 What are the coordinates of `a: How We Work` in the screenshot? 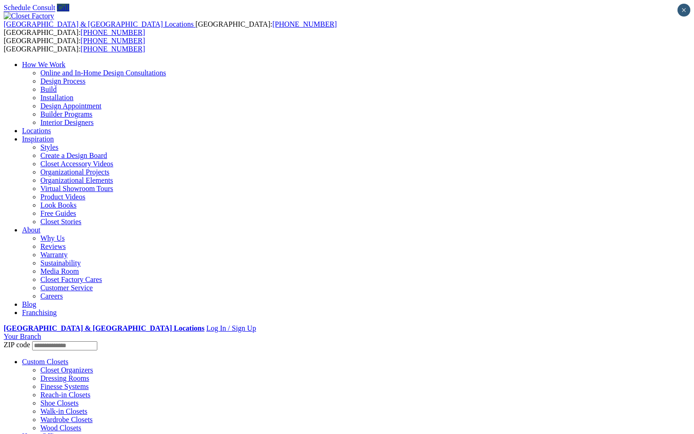 It's located at (44, 64).